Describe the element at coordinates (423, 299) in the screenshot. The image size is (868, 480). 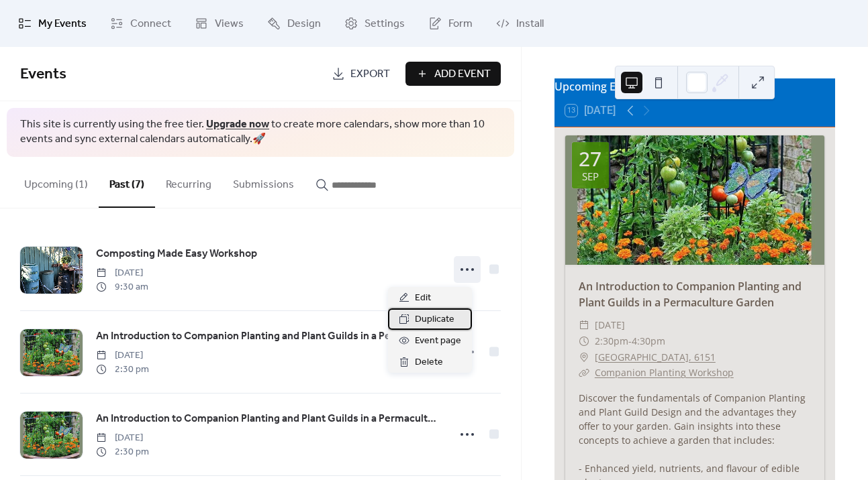
I see `span: Edit` at that location.